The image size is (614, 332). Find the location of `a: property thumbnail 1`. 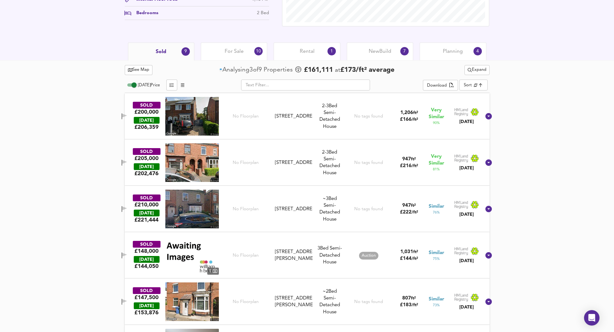

a: property thumbnail 1 is located at coordinates (192, 255).